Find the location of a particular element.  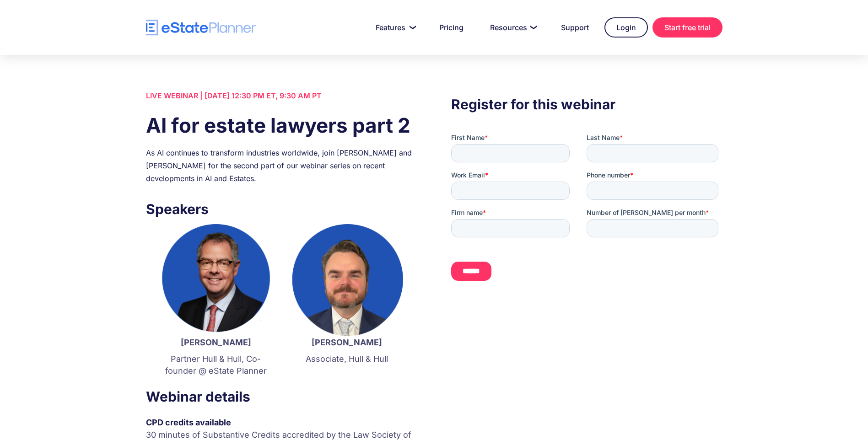

span: Last Name is located at coordinates (152, 4).